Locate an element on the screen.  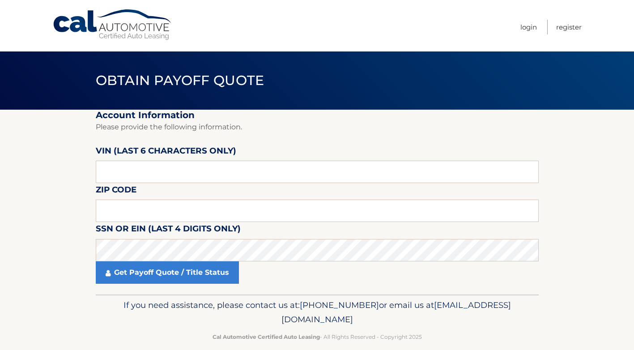
label: SSN or EIN (last 4 digits only) is located at coordinates (168, 230).